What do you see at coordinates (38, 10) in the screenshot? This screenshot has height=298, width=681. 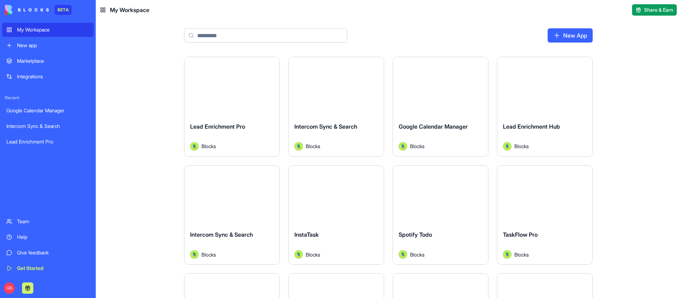 I see `a: BETA` at bounding box center [38, 10].